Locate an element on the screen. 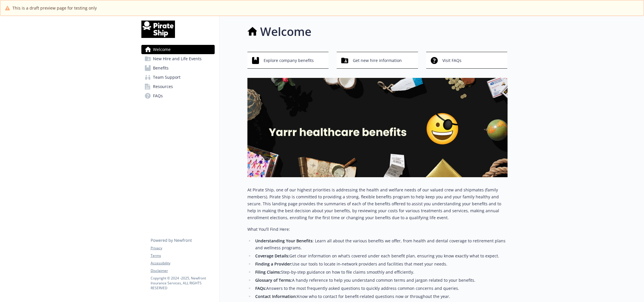  strong: Glossary of Terms: is located at coordinates (274, 280).